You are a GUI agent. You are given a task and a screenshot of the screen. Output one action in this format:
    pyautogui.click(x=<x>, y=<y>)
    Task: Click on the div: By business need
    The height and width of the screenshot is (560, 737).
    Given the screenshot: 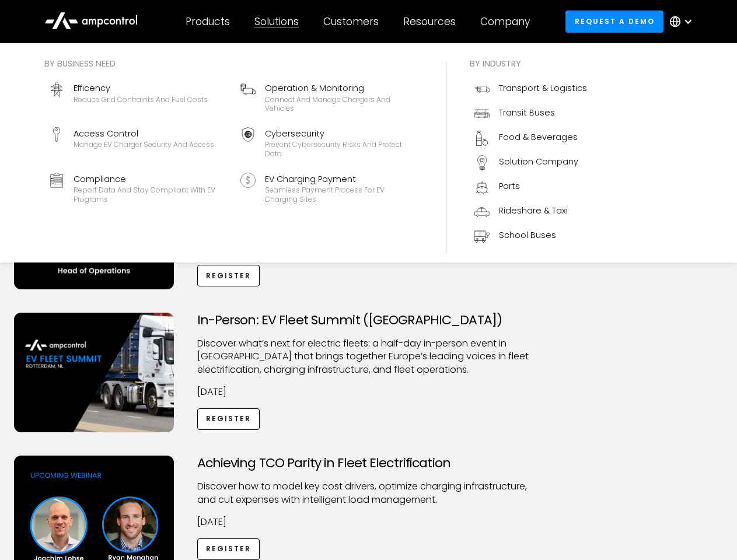 What is the action you would take?
    pyautogui.click(x=234, y=63)
    